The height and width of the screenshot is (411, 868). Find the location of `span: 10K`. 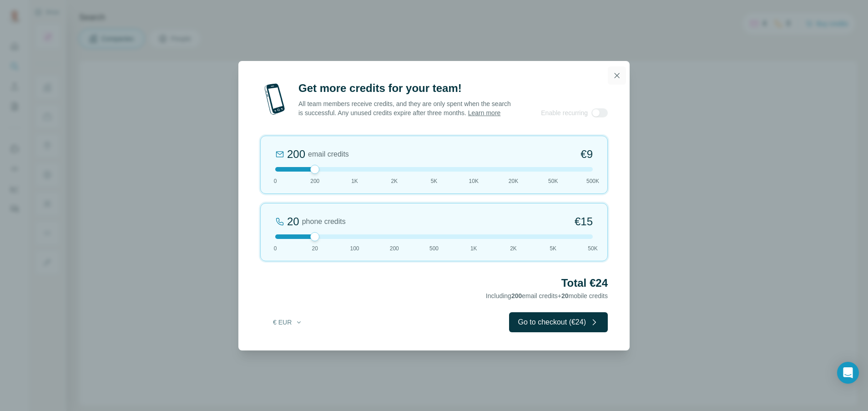

span: 10K is located at coordinates (474, 181).